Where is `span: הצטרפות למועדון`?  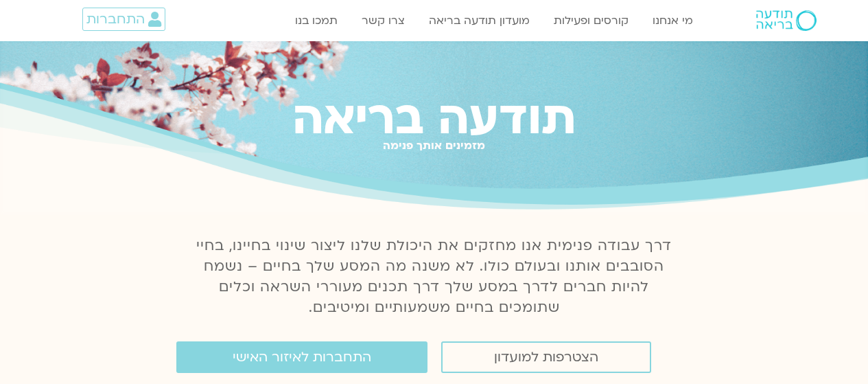 span: הצטרפות למועדון is located at coordinates (547, 357).